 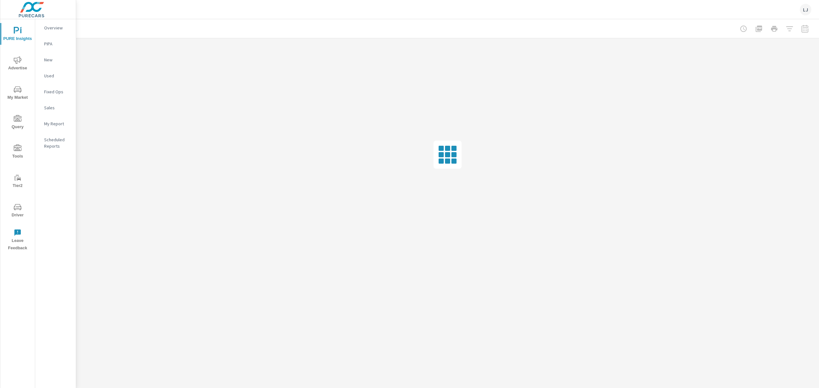 I want to click on p: PIPA, so click(x=57, y=44).